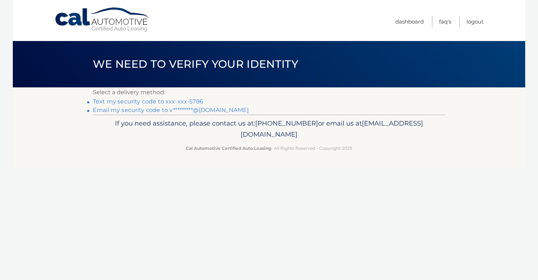 This screenshot has width=538, height=280. I want to click on p: Select a delivery method:, so click(269, 92).